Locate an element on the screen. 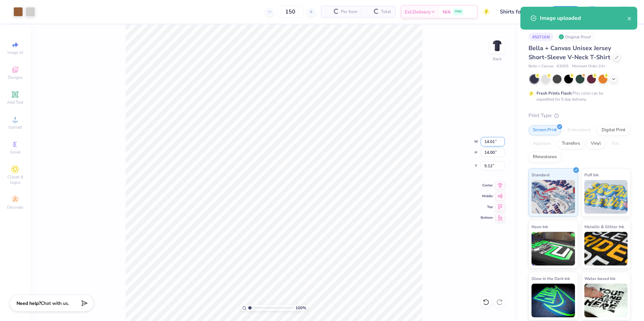 The image size is (644, 321). div: Digital Print is located at coordinates (614, 130).